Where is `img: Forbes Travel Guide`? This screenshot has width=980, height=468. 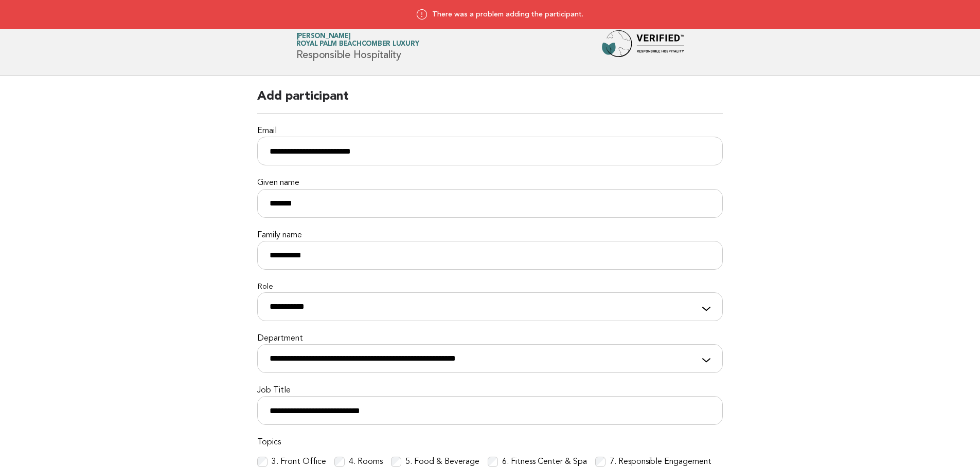
img: Forbes Travel Guide is located at coordinates (643, 46).